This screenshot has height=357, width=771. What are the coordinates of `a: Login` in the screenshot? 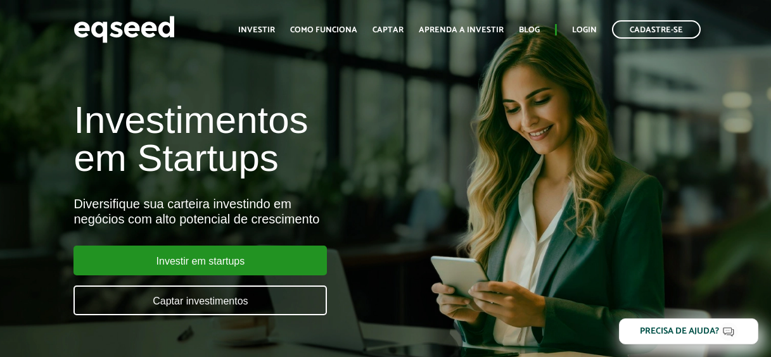 It's located at (584, 30).